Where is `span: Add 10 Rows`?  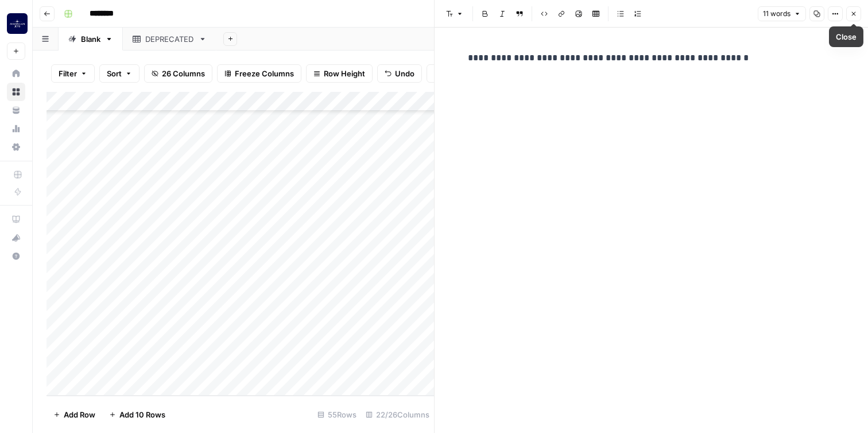
span: Add 10 Rows is located at coordinates (143, 414).